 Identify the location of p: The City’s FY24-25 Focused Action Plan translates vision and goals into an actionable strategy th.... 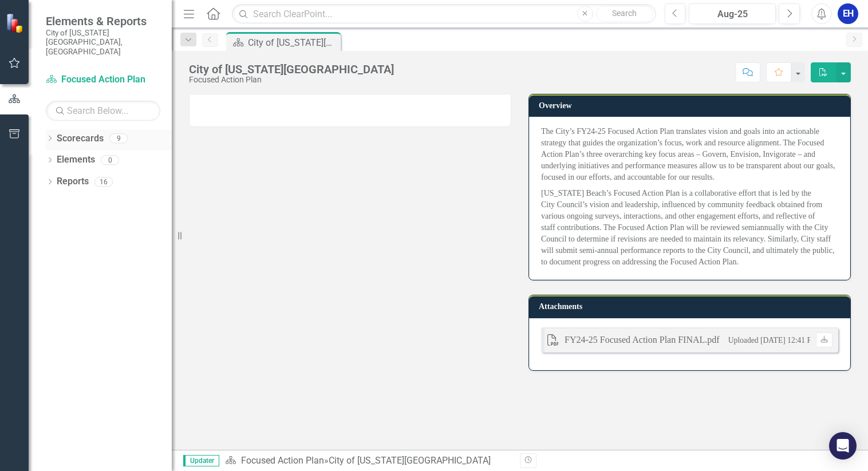
(689, 155).